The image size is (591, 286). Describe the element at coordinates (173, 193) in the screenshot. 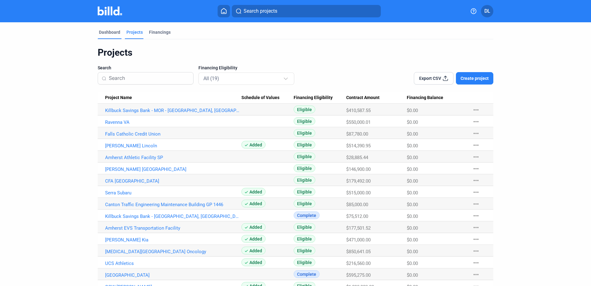

I see `a: Serra Subaru` at that location.